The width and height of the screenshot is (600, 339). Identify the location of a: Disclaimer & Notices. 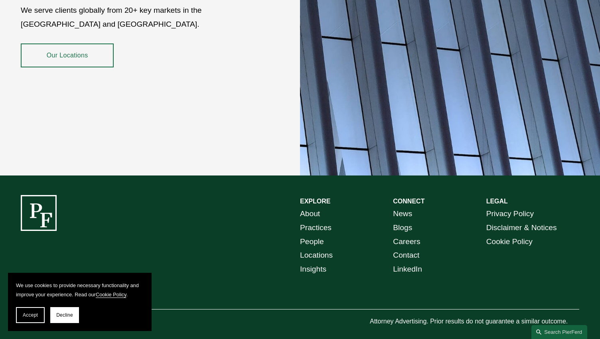
(521, 228).